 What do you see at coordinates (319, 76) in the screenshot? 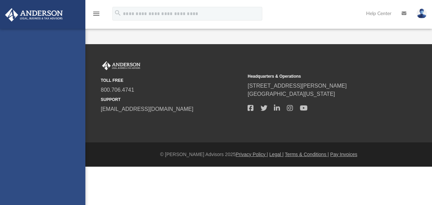
I see `small: Headquarters & Operations` at bounding box center [319, 76].